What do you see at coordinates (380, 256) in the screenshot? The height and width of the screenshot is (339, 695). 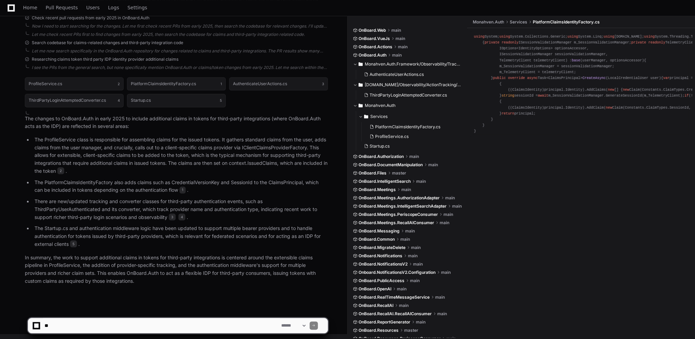 I see `span: OnBoard.Notifications` at bounding box center [380, 256].